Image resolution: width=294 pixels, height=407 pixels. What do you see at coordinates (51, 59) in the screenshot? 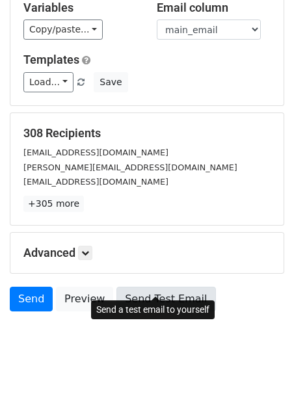
I see `a: Templates` at bounding box center [51, 59].